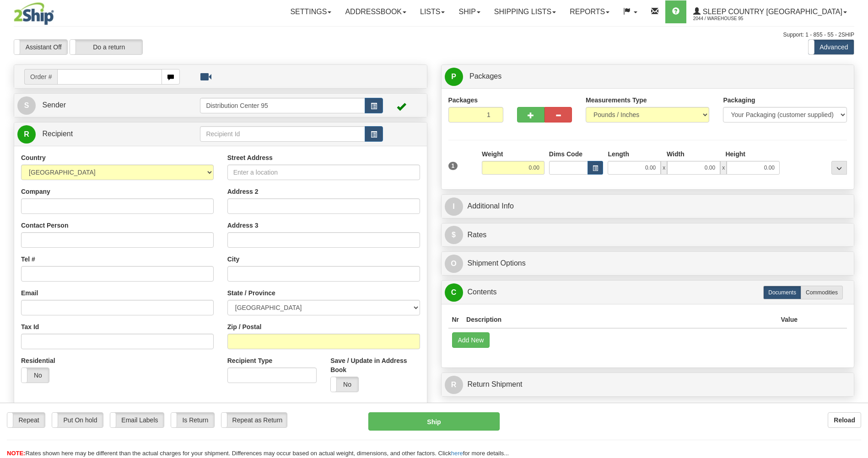 The height and width of the screenshot is (458, 868). Describe the element at coordinates (251, 293) in the screenshot. I see `label: State / Province` at that location.